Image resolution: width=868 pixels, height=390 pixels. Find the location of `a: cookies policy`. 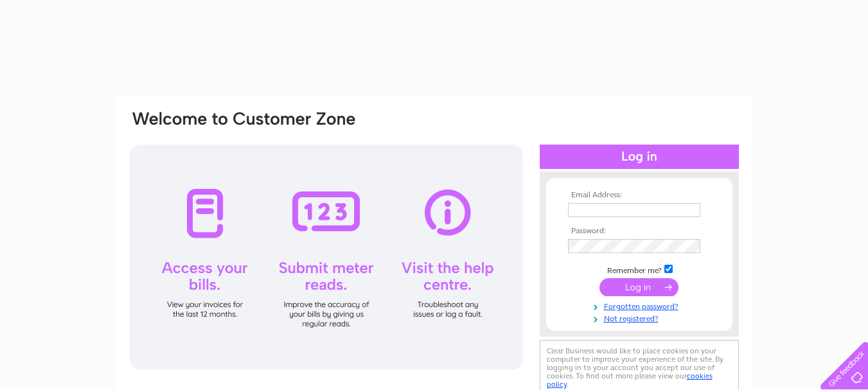

a: cookies policy is located at coordinates (629, 379).